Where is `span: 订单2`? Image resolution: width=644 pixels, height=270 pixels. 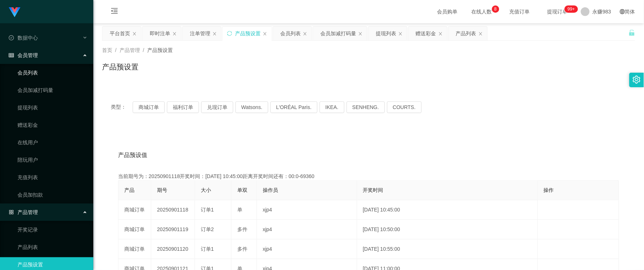 span: 订单2 is located at coordinates (207, 230).